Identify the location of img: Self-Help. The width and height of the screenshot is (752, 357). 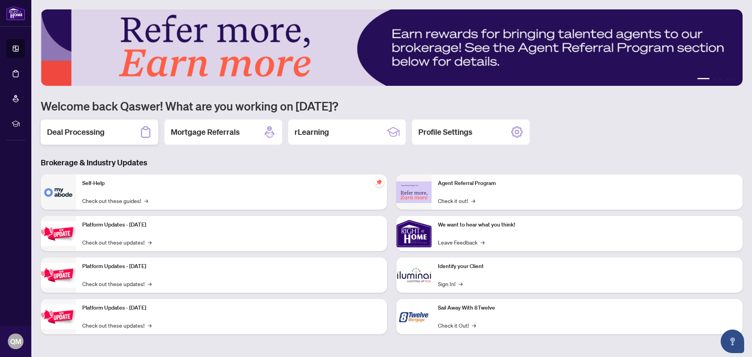
(58, 192).